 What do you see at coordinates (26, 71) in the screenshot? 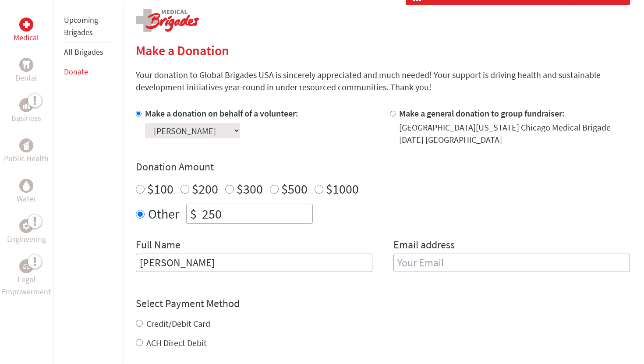
I see `a: DentalDental` at bounding box center [26, 71].